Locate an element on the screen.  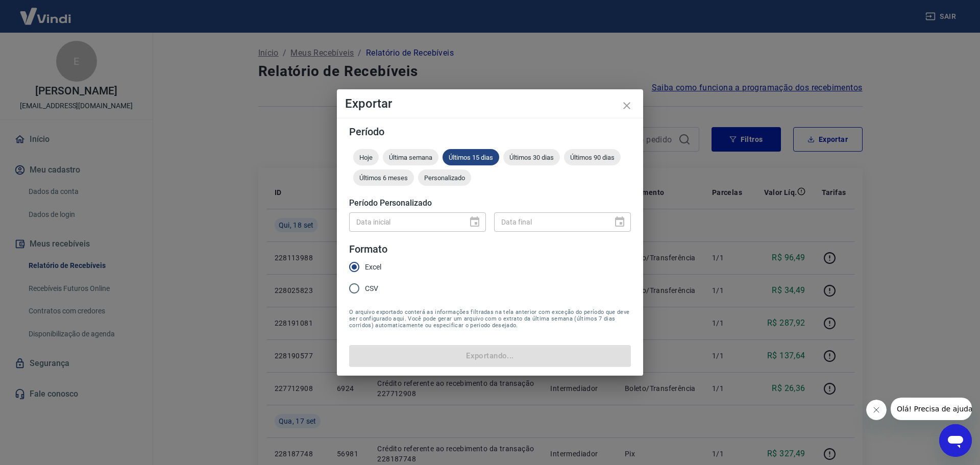
h5: Período is located at coordinates (490, 132).